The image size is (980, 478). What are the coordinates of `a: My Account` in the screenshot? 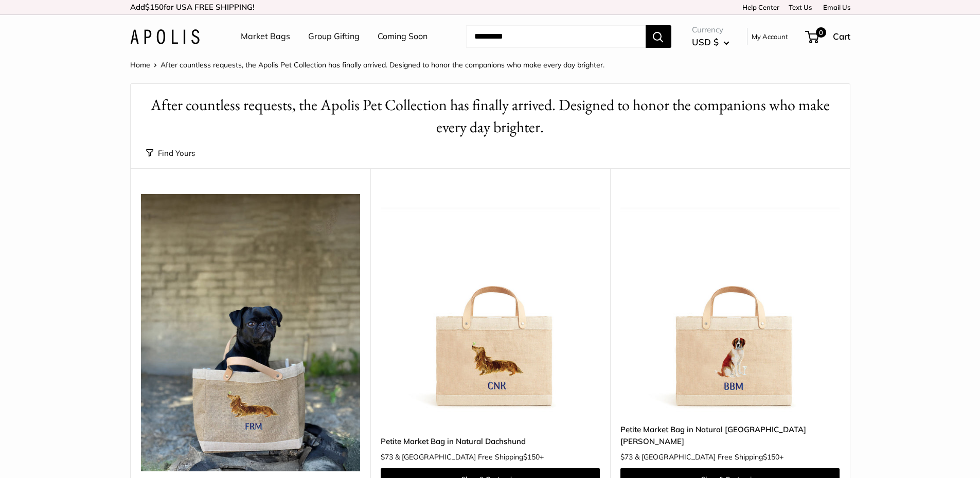 It's located at (770, 36).